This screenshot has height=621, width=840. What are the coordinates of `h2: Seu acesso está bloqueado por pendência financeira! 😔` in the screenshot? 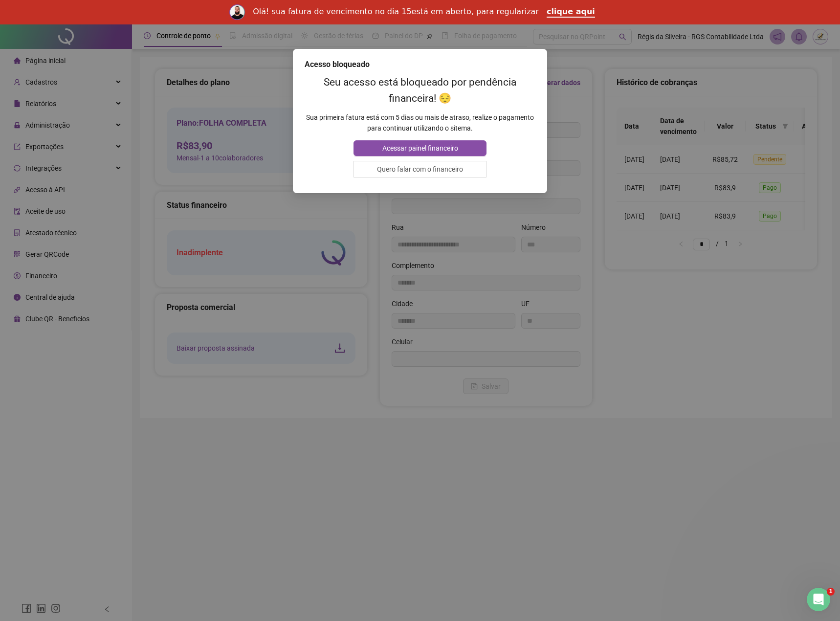 It's located at (420, 90).